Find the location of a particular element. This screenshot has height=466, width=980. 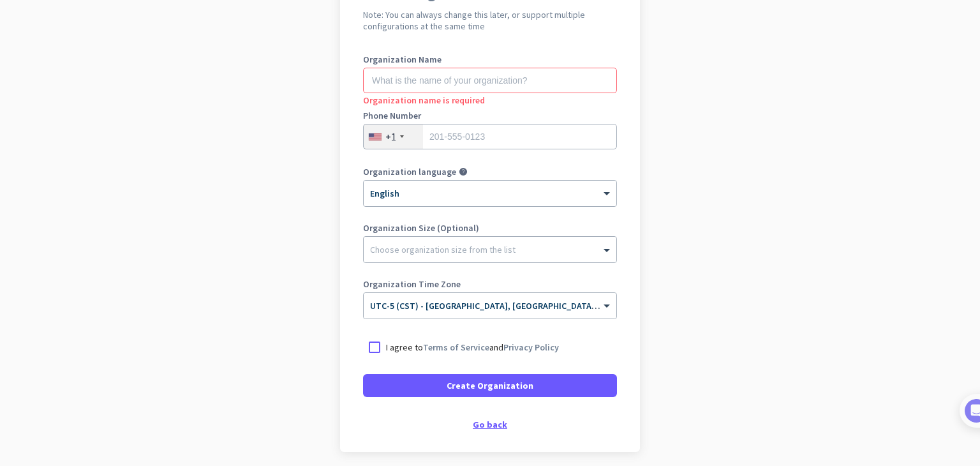

label: Organization language is located at coordinates (410, 172).